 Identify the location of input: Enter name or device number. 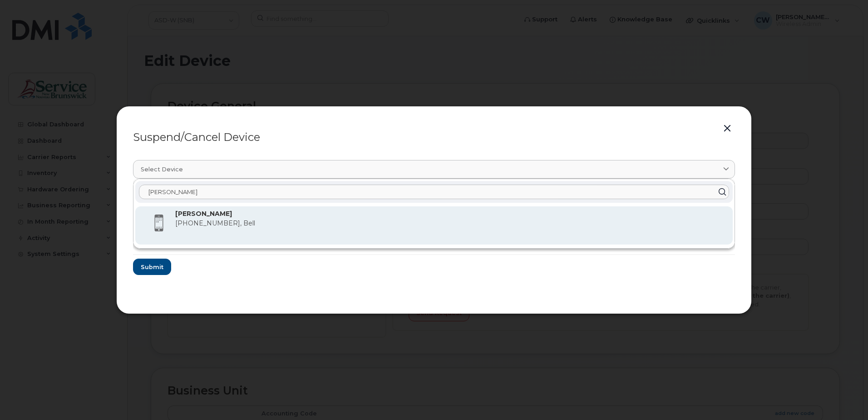
(434, 192).